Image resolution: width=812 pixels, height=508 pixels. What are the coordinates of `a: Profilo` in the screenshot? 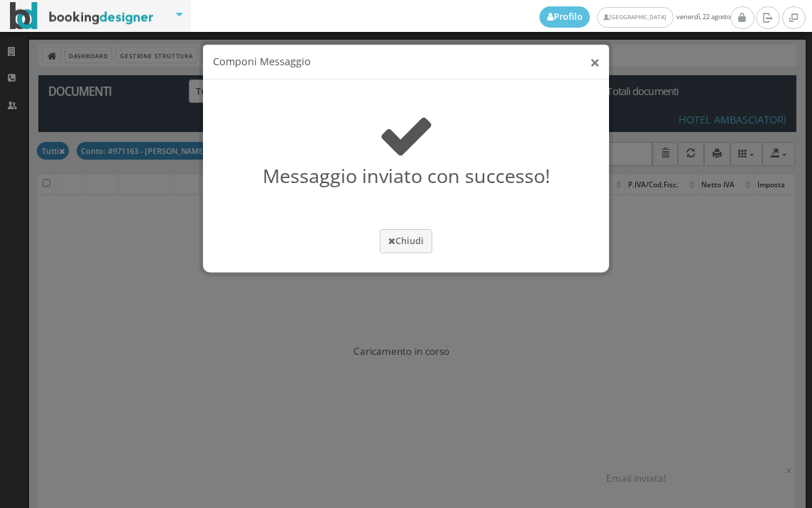 It's located at (565, 17).